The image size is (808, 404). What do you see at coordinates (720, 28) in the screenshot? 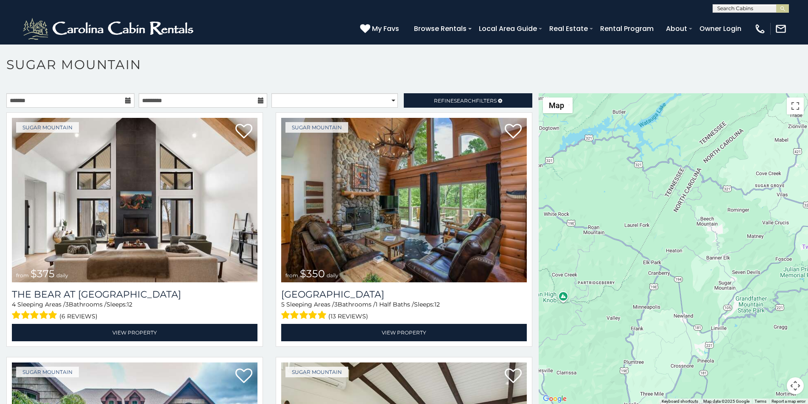
I see `a: Owner Login` at bounding box center [720, 28].